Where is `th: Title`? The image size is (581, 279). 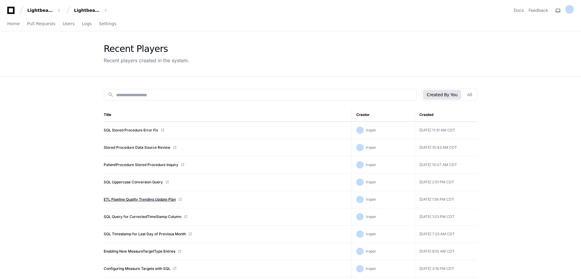
th: Title is located at coordinates (228, 115).